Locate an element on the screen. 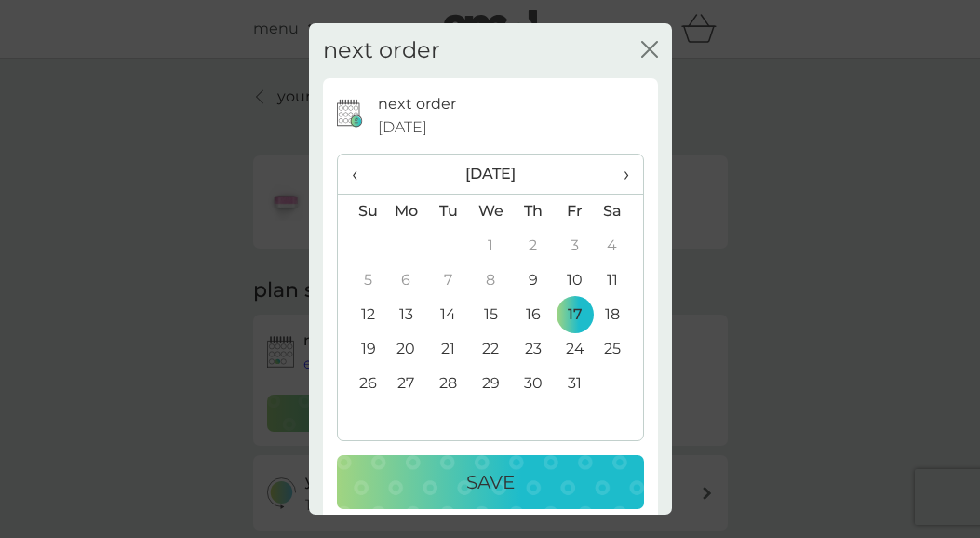 This screenshot has height=538, width=980. th: Fr is located at coordinates (574, 211).